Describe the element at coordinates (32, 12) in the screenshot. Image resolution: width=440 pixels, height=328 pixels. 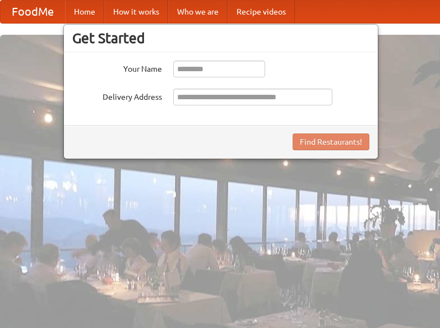
I see `a: FoodMe` at that location.